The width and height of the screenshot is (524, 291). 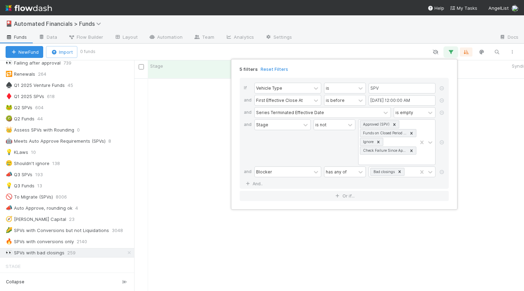 I want to click on div: If, so click(x=249, y=89).